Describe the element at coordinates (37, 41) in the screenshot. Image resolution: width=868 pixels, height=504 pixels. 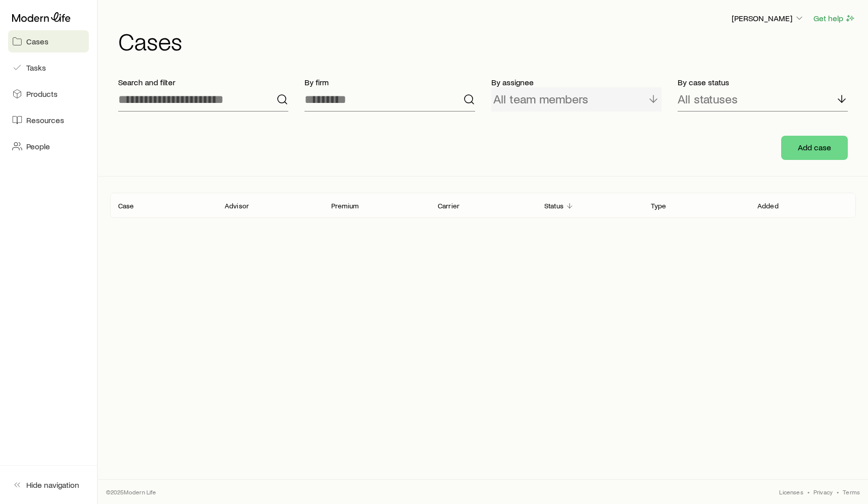
I see `span: Cases` at that location.